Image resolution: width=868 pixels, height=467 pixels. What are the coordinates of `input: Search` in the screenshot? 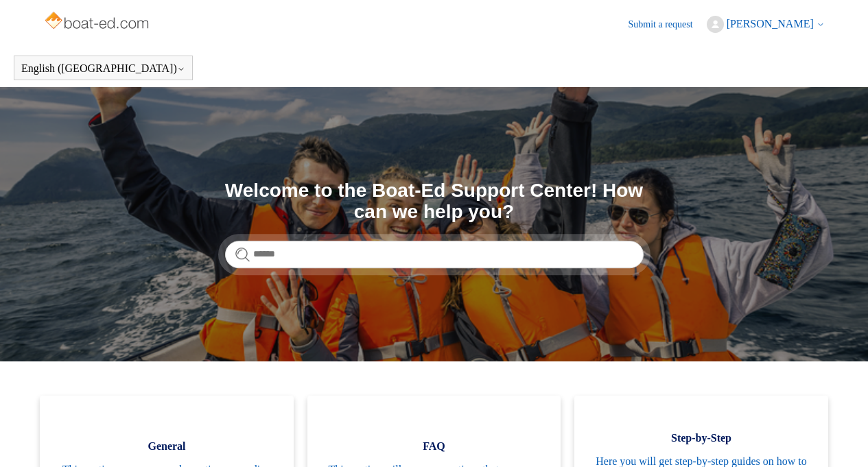 It's located at (434, 254).